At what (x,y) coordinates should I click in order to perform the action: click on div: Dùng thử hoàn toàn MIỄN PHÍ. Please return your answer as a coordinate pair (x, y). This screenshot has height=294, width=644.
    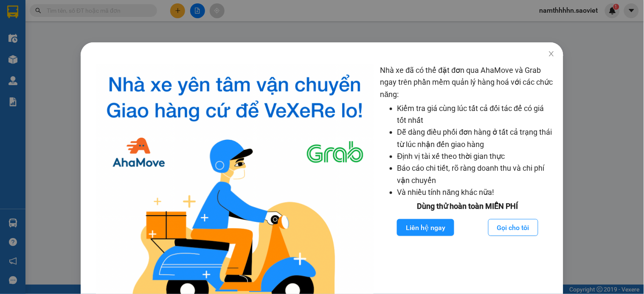
    Looking at the image, I should click on (468, 206).